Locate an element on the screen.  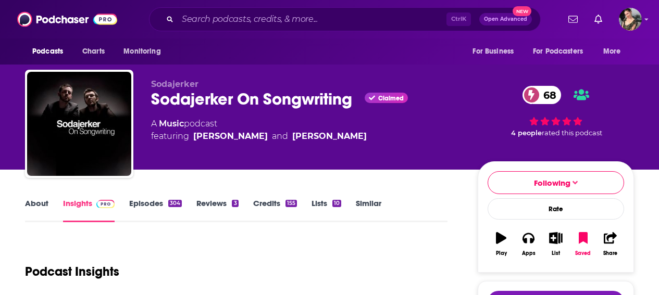
div: Share is located at coordinates (610, 254).